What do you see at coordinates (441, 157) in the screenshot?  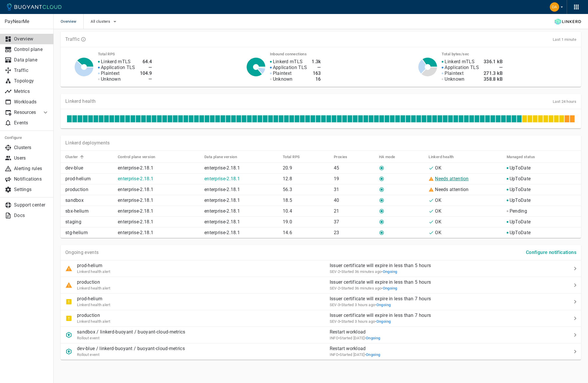 I see `h5: Linkerd health` at bounding box center [441, 157].